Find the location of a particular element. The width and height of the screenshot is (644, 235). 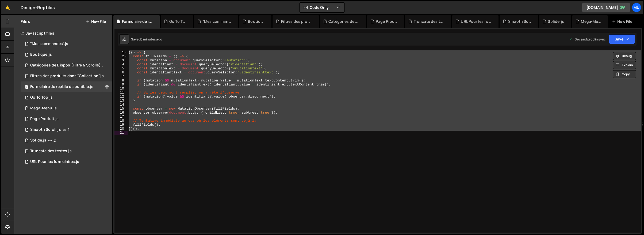

a: Mu is located at coordinates (637, 7).